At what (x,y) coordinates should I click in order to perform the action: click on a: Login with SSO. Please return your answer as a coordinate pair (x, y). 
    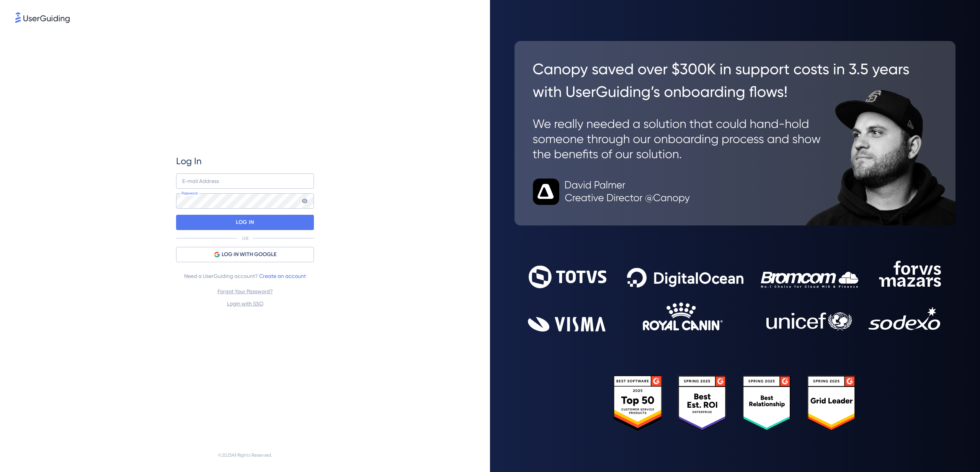
    Looking at the image, I should click on (245, 303).